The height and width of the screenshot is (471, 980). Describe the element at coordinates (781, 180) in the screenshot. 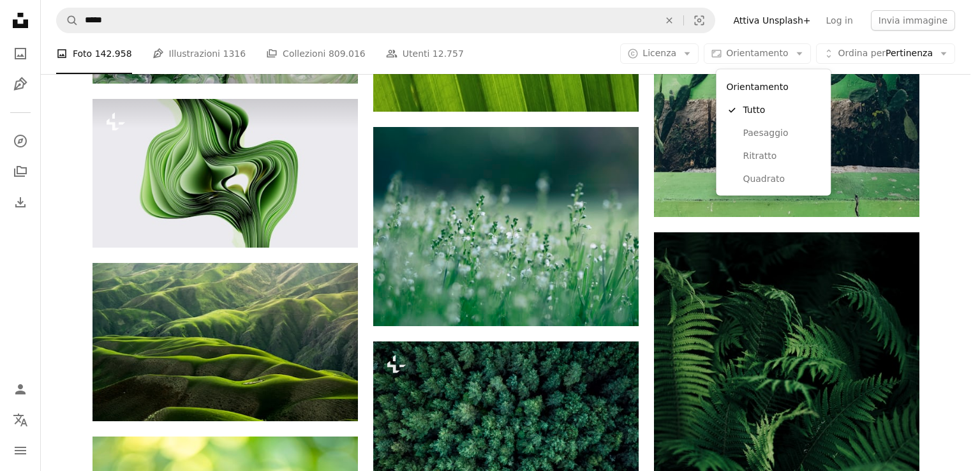

I see `span: Quadrato` at that location.